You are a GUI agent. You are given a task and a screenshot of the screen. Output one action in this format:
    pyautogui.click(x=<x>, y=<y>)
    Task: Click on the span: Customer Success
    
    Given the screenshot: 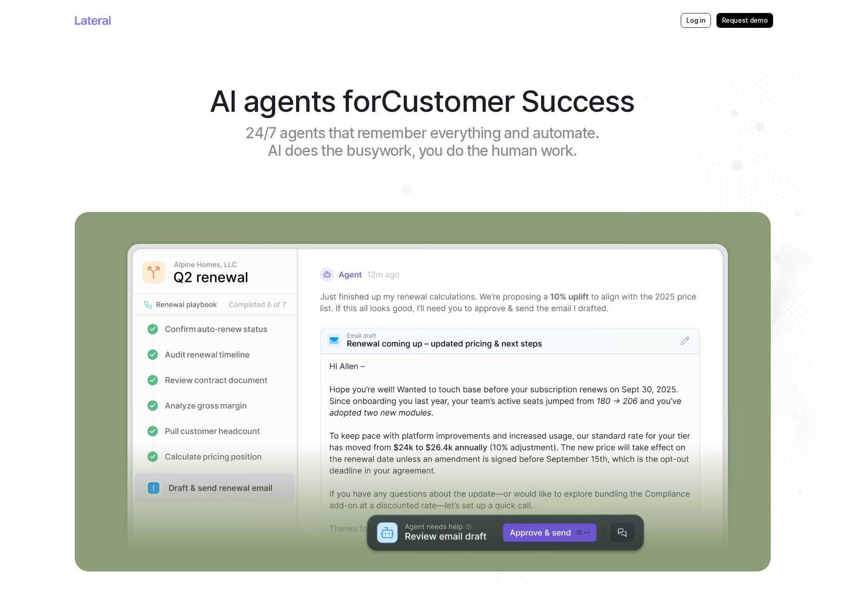 What is the action you would take?
    pyautogui.click(x=508, y=101)
    